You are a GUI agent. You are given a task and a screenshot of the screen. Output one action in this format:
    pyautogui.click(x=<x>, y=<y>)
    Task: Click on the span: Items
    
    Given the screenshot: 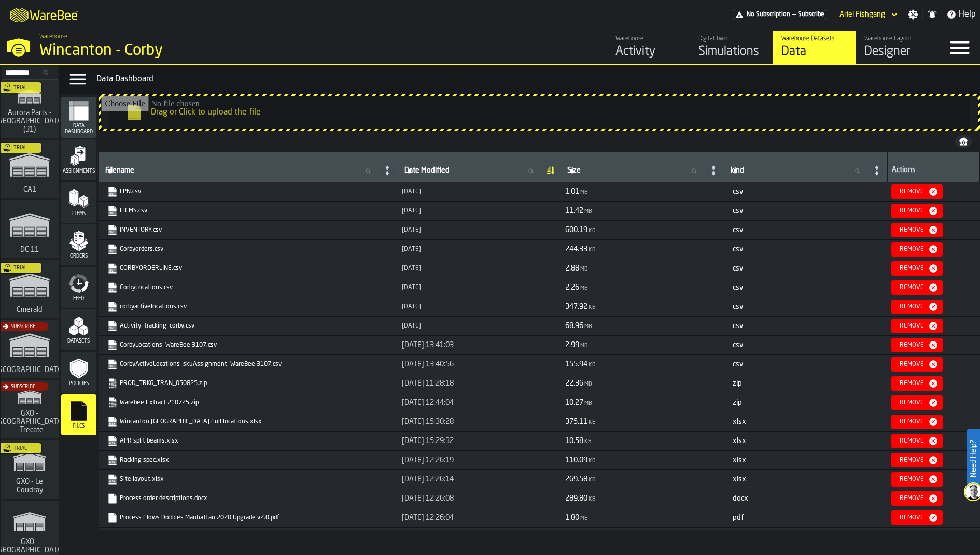 What is the action you would take?
    pyautogui.click(x=79, y=213)
    